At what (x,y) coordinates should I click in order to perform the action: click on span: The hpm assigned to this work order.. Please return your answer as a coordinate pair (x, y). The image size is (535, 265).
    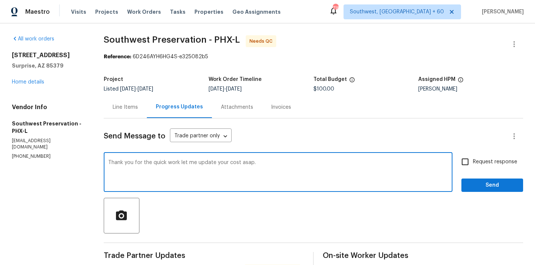
    Looking at the image, I should click on (460, 82).